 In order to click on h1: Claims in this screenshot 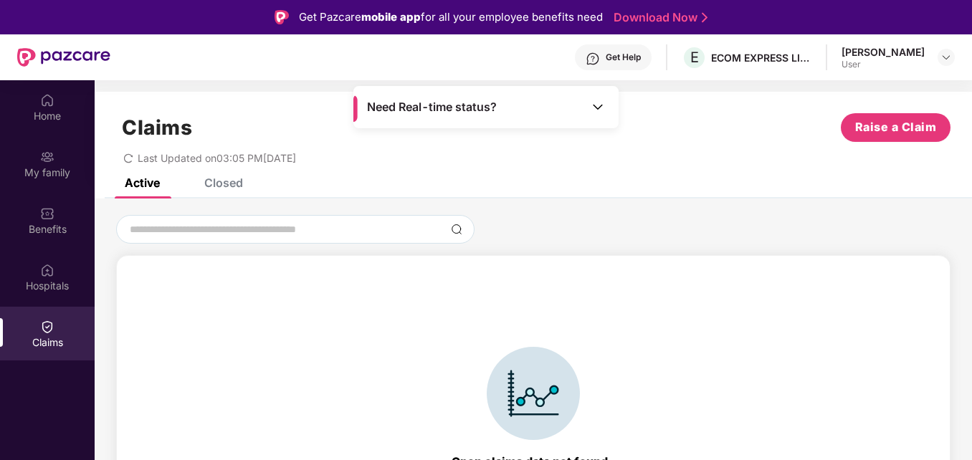, I will do `click(157, 128)`.